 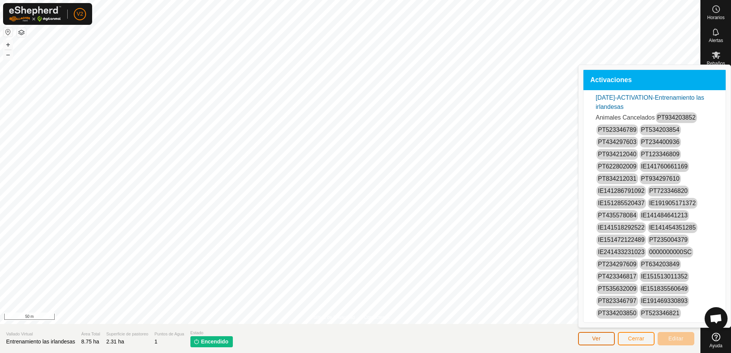 What do you see at coordinates (664, 276) in the screenshot?
I see `a: IE151513011352` at bounding box center [664, 276].